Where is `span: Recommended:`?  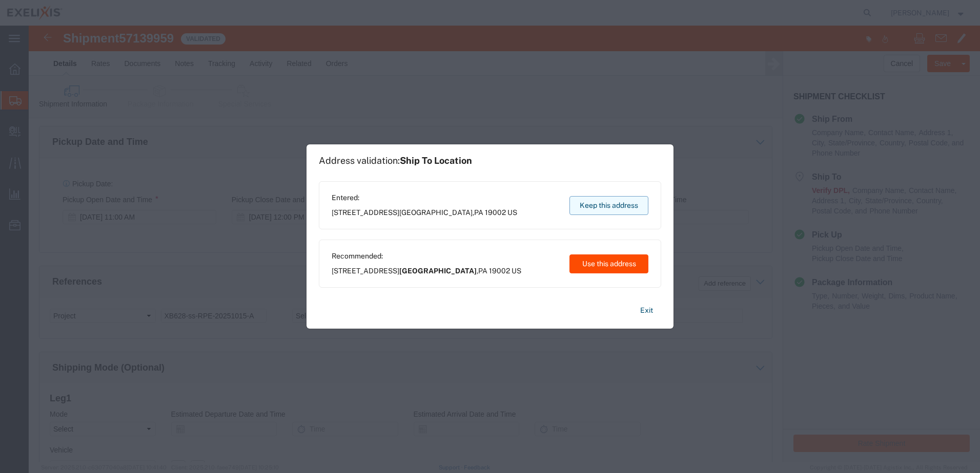 span: Recommended: is located at coordinates (426, 256).